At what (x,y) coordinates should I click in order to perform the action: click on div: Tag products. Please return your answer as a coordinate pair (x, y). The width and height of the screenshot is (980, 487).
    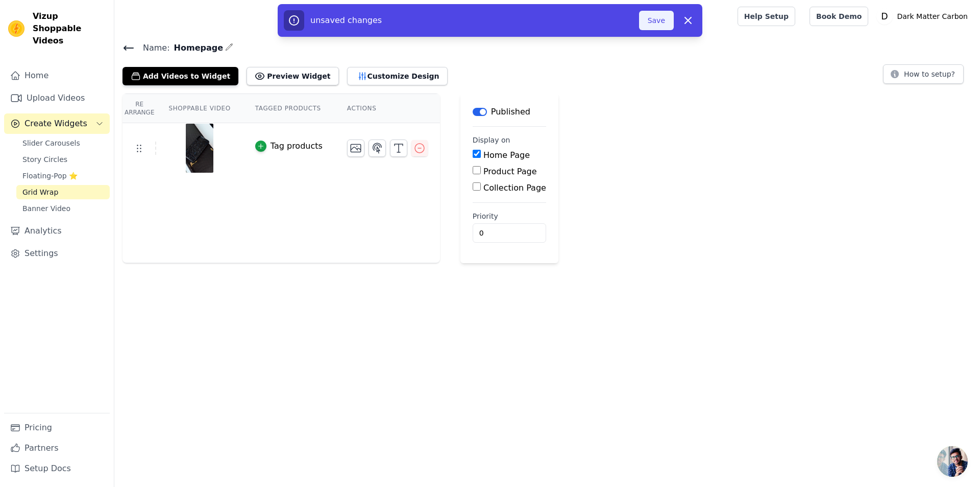
    Looking at the image, I should click on (296, 146).